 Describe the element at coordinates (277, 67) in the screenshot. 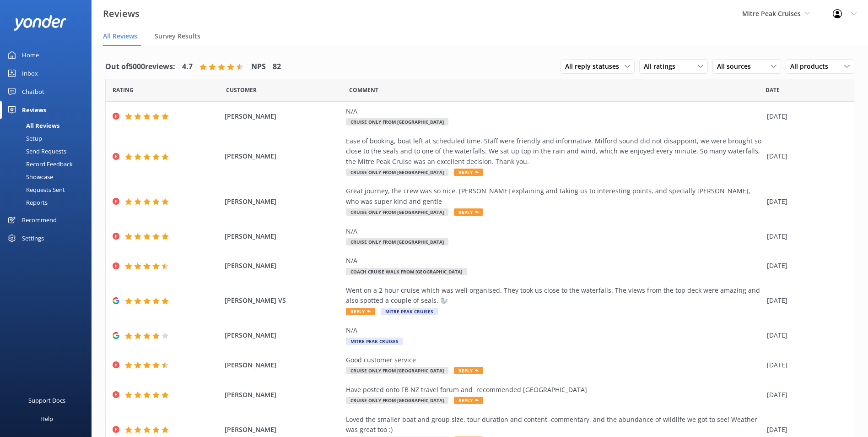

I see `h4: 82` at that location.